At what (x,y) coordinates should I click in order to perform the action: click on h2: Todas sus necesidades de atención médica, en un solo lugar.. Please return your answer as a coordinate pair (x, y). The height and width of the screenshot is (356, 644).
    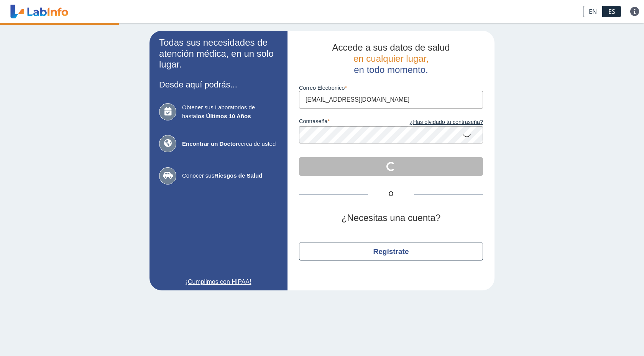
    Looking at the image, I should click on (218, 54).